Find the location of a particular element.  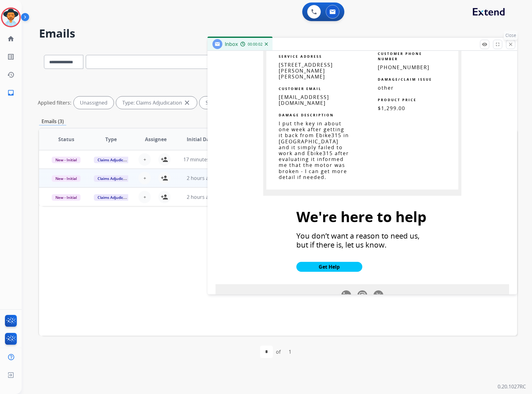

span: 00:00:02 is located at coordinates (255, 45).